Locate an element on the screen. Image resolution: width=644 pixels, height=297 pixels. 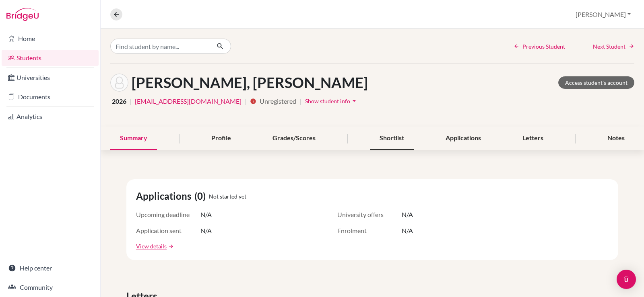
i: arrow_drop_down is located at coordinates (354, 101).